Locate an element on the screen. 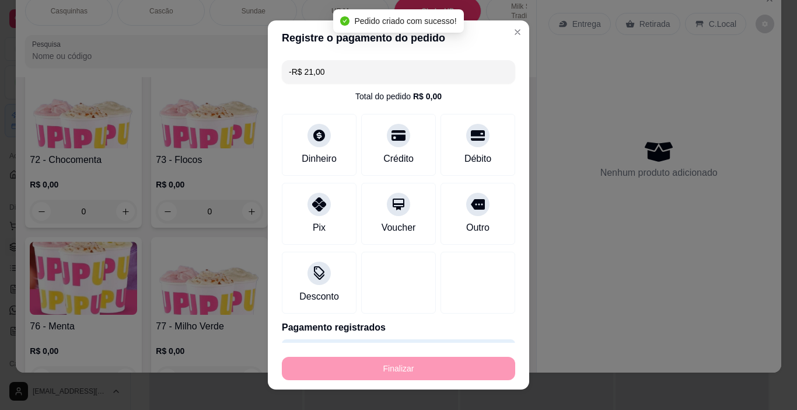 Image resolution: width=797 pixels, height=410 pixels. div: Crédito is located at coordinates (399, 159).